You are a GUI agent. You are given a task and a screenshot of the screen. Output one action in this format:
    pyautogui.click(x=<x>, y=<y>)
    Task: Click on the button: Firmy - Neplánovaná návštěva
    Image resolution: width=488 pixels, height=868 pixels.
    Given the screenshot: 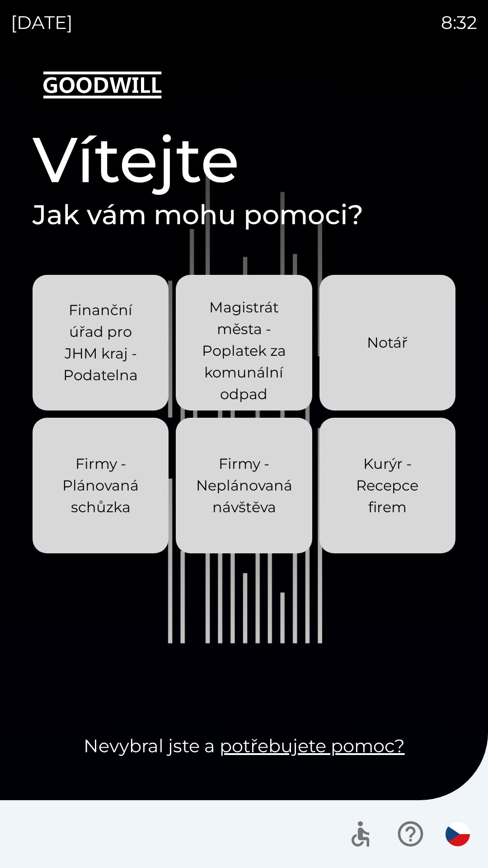 What is the action you would take?
    pyautogui.click(x=244, y=486)
    